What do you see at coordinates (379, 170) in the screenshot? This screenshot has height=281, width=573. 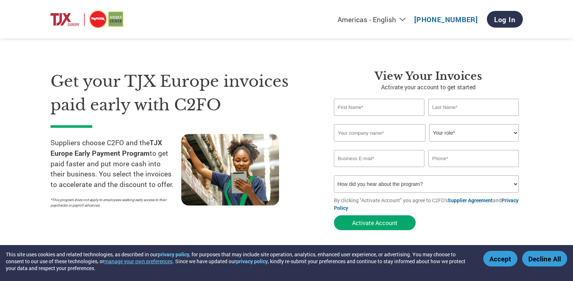 I see `div: Inavlid Email Address` at bounding box center [379, 170].